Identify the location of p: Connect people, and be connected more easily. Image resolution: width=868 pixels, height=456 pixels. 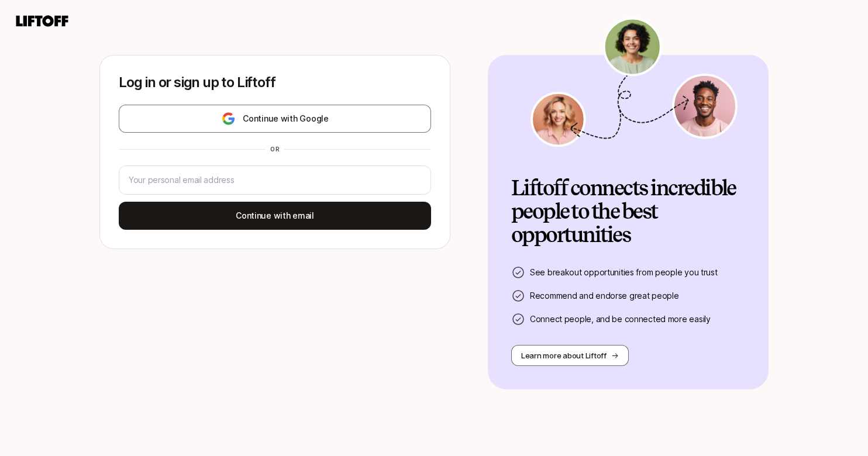
(620, 319).